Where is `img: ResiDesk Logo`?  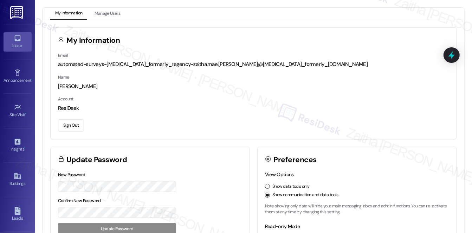 img: ResiDesk Logo is located at coordinates (17, 12).